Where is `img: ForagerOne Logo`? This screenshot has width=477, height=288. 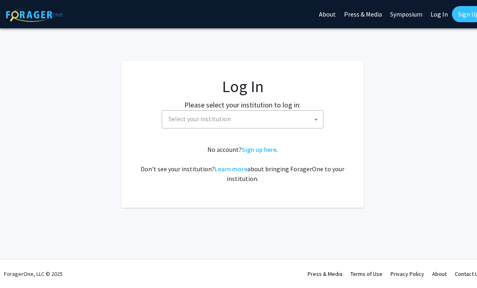
img: ForagerOne Logo is located at coordinates (34, 15).